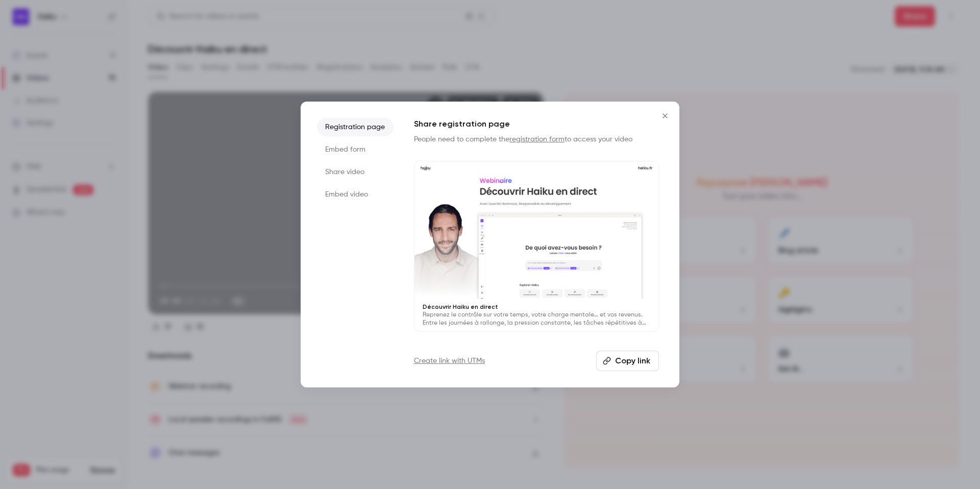  Describe the element at coordinates (537, 139) in the screenshot. I see `a: registration form` at that location.